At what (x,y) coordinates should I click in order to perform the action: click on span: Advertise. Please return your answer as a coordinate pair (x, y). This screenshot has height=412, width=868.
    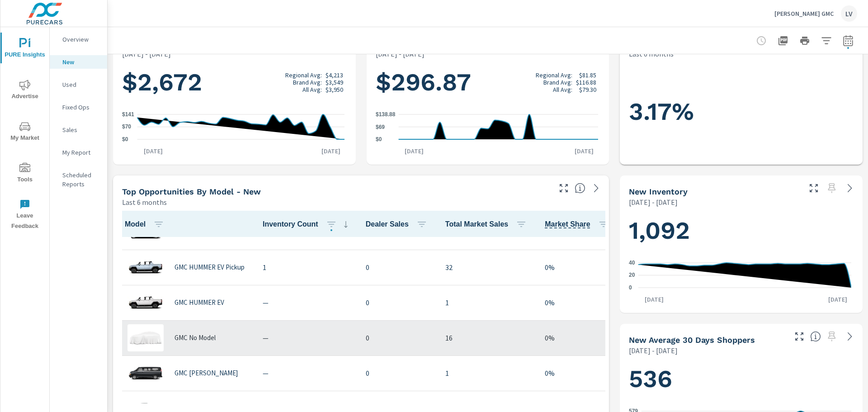
    Looking at the image, I should click on (25, 90).